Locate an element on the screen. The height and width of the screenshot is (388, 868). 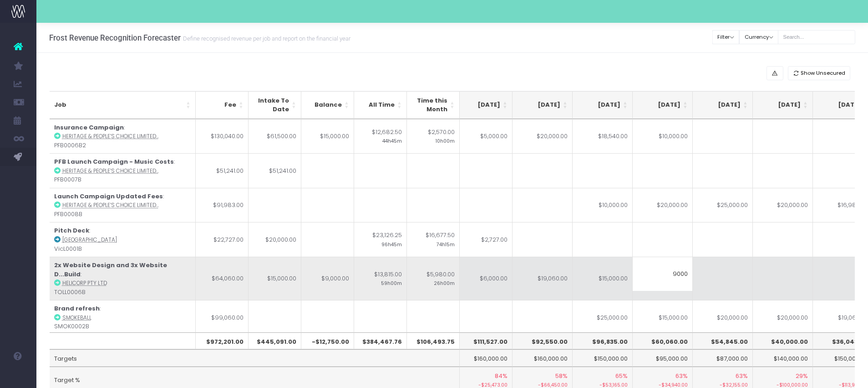
td: $6,000.00 is located at coordinates (483, 278).